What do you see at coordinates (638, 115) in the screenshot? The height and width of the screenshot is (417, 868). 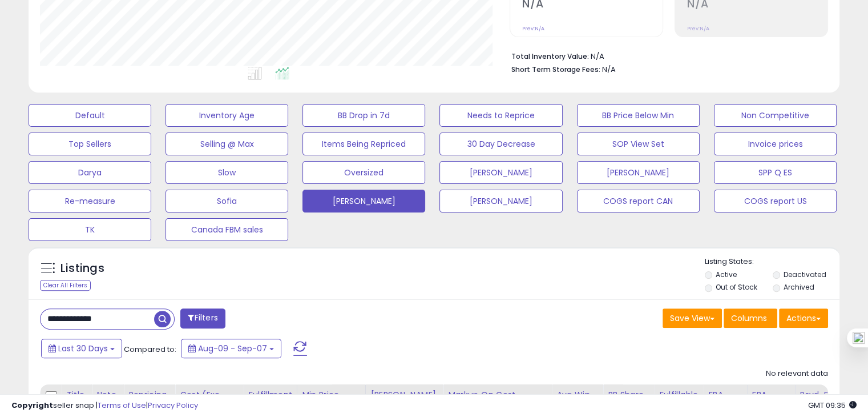 I see `button: BB Price Below Min` at bounding box center [638, 115].